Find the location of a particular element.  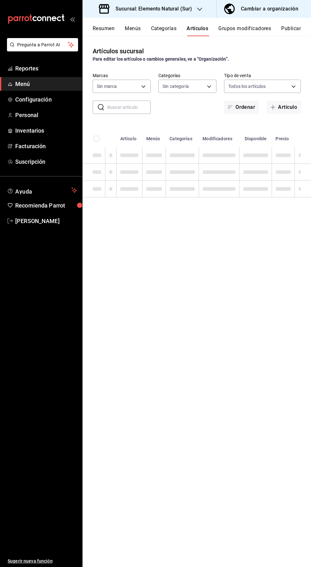

label: Tipo de venta is located at coordinates (262, 75).